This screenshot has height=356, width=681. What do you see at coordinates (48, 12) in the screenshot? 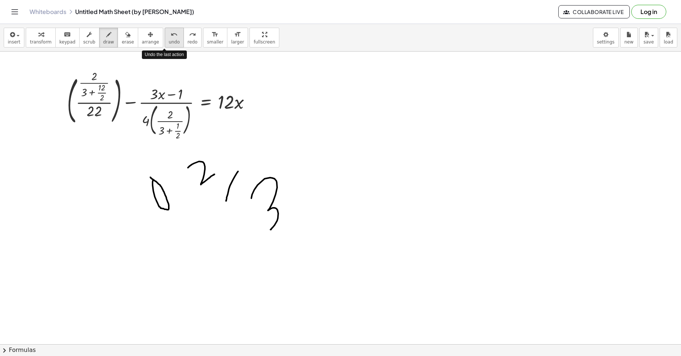
I see `a: Whiteboards` at bounding box center [48, 12].